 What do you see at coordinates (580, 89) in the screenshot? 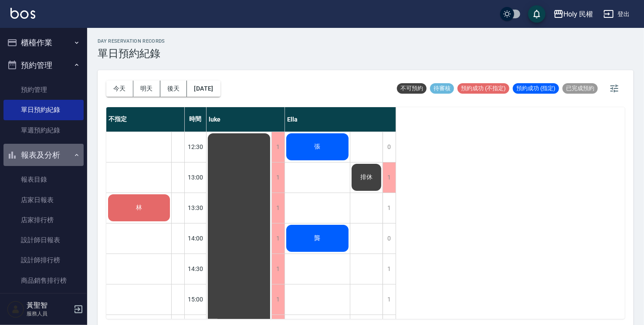
I see `span: 已完成預約` at bounding box center [580, 89].